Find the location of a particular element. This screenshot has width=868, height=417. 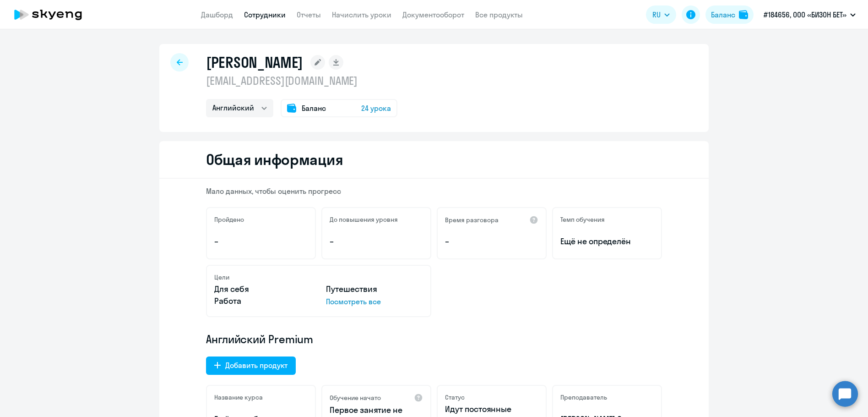

div: Добавить продукт is located at coordinates (256, 365).